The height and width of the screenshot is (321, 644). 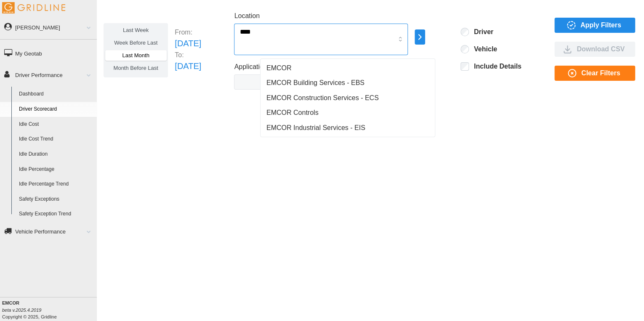 I want to click on span: Month Before Last, so click(x=136, y=68).